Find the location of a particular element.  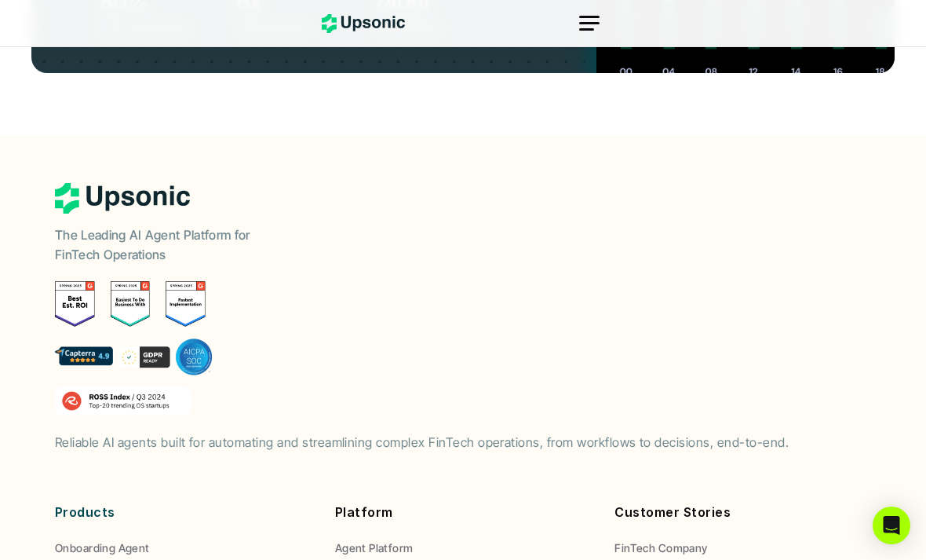

p: Products is located at coordinates (183, 512).